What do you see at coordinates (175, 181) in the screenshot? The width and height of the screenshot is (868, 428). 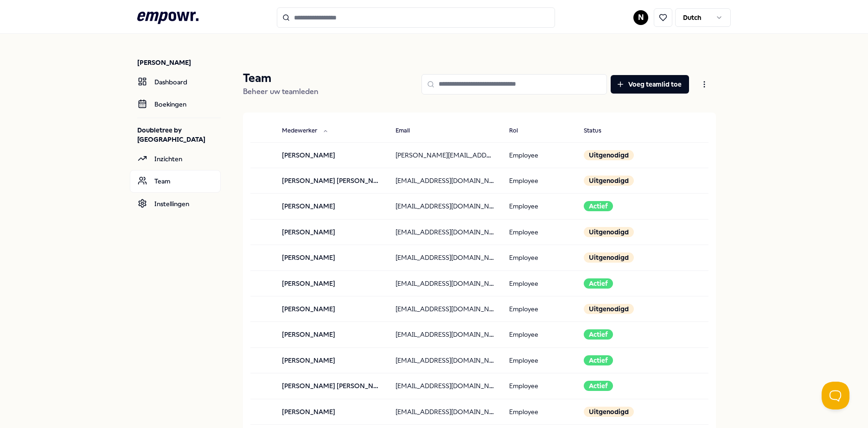 I see `a: Team` at bounding box center [175, 181].